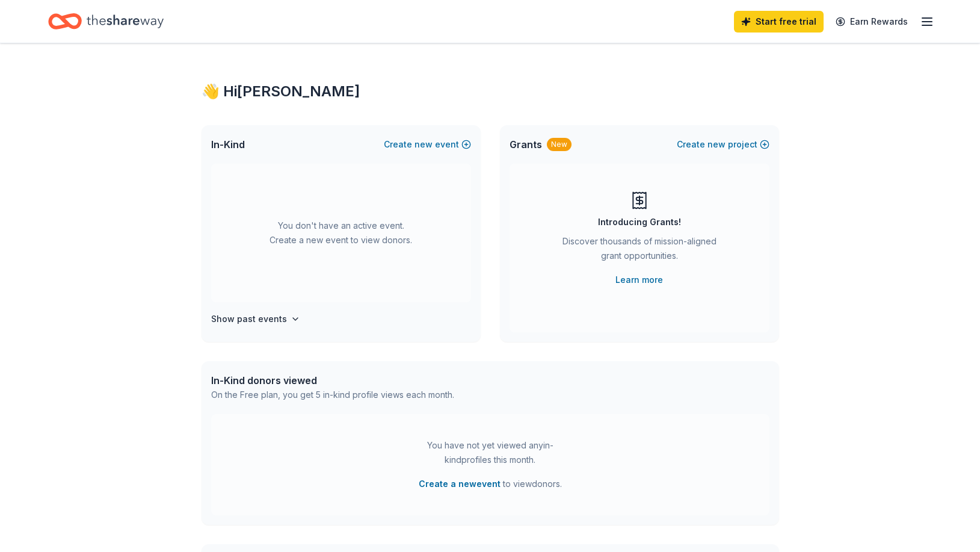 The height and width of the screenshot is (552, 980). I want to click on a: Start free trial, so click(778, 21).